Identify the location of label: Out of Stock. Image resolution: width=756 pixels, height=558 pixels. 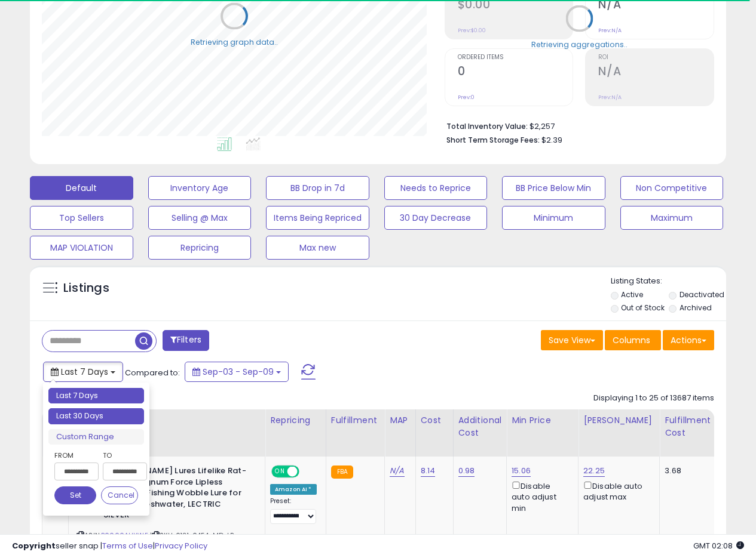
(643, 307).